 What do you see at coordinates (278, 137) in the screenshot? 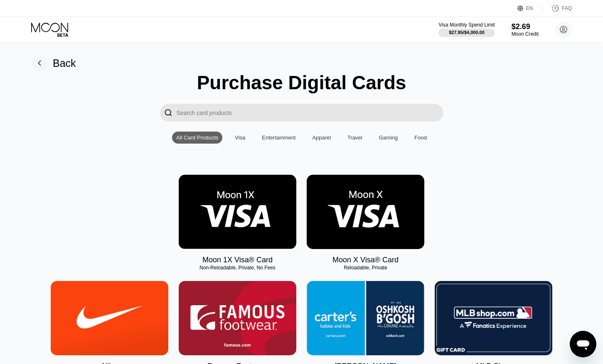
I see `div: Entertainment` at bounding box center [278, 137].